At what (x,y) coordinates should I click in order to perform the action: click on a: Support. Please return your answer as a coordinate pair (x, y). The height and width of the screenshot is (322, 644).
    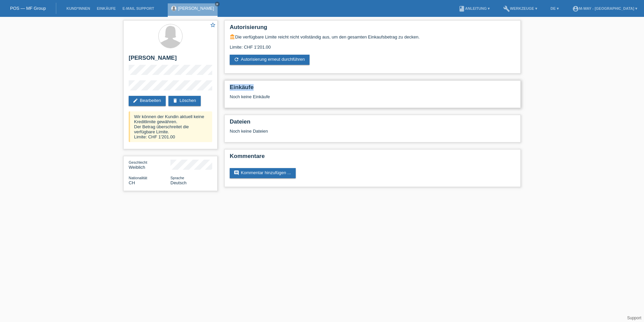
    Looking at the image, I should click on (634, 318).